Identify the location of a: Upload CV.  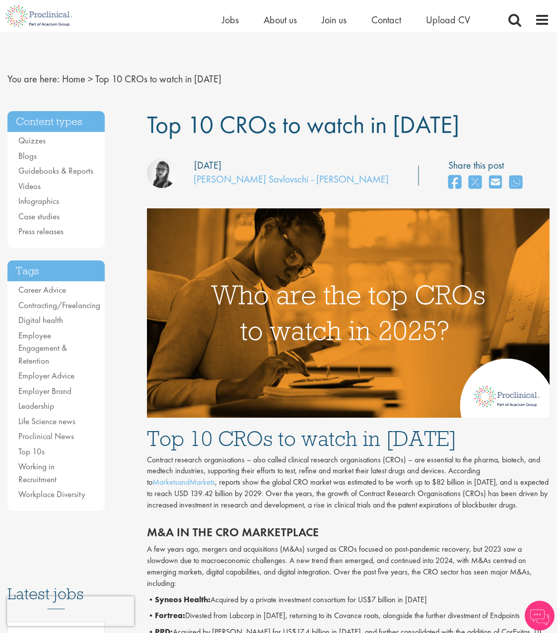
(447, 20).